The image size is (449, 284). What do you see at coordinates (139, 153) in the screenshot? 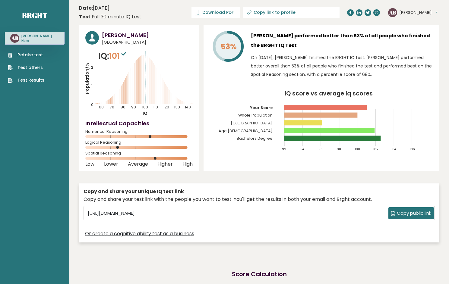
I see `span: Spatial Reasoning` at bounding box center [139, 153].